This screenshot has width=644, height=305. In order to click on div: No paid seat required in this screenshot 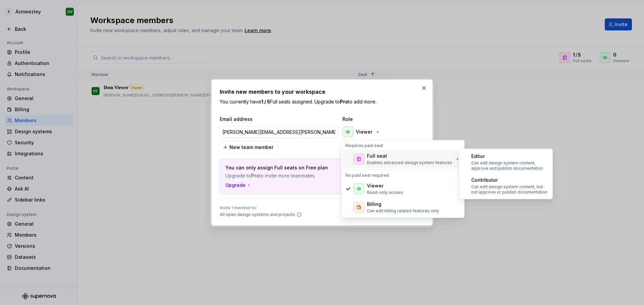, I will do `click(403, 175)`.